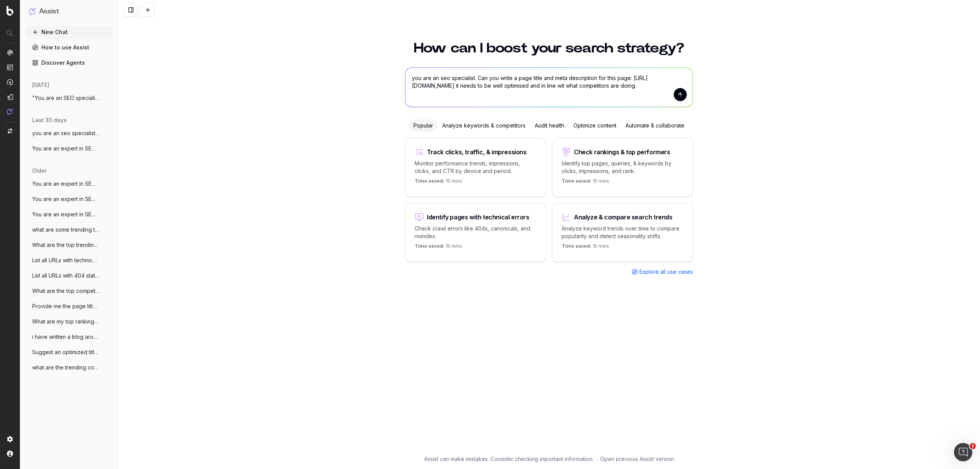  I want to click on button: You are an expert in SEO and structure, so click(69, 183).